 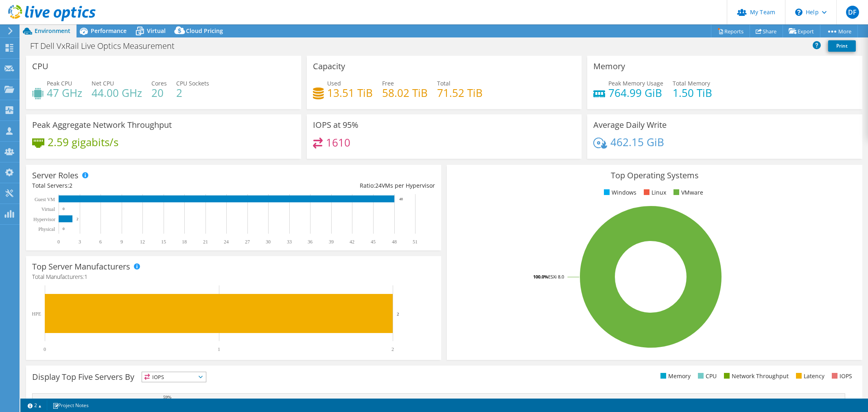 What do you see at coordinates (268, 242) in the screenshot?
I see `text: 30` at bounding box center [268, 242].